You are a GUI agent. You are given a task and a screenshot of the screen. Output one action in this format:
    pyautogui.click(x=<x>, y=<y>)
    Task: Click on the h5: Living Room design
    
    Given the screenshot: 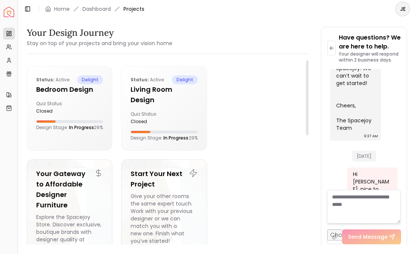 What is the action you would take?
    pyautogui.click(x=164, y=95)
    